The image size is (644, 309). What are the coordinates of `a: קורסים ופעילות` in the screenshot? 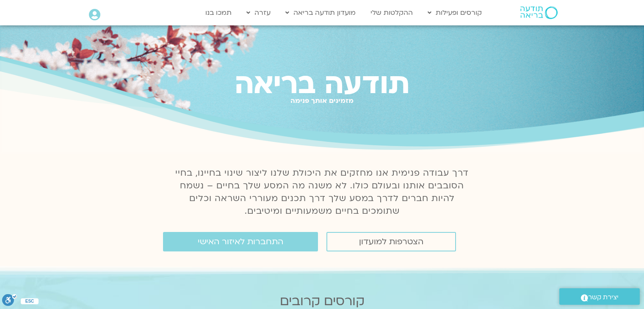 It's located at (455, 13).